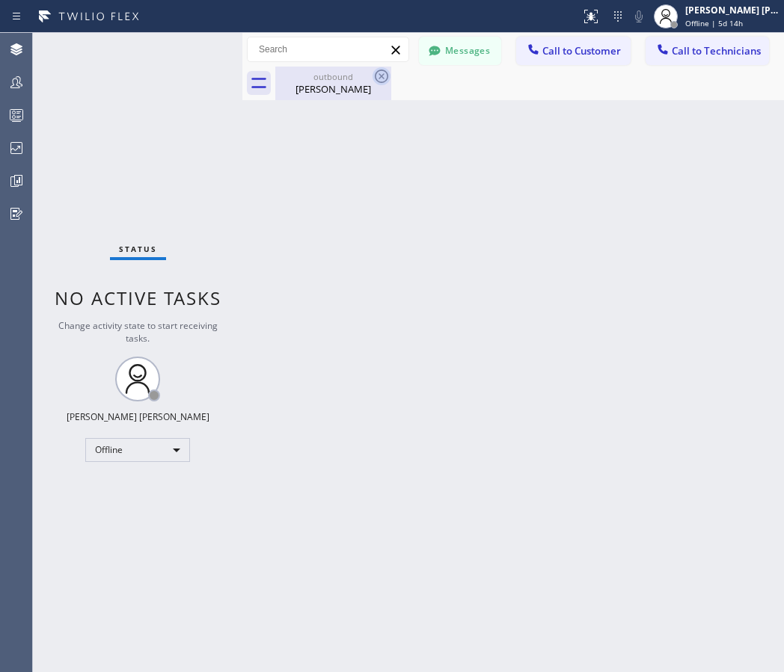 The height and width of the screenshot is (672, 784). What do you see at coordinates (333, 76) in the screenshot?
I see `div: outbound` at bounding box center [333, 76].